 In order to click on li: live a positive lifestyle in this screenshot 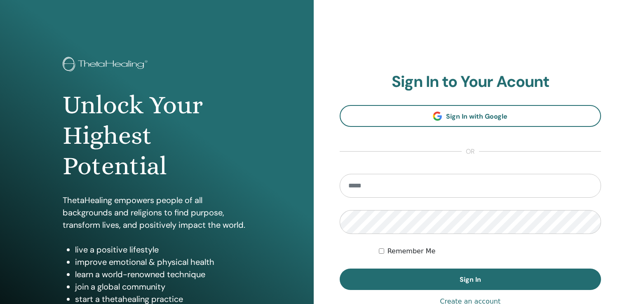, I will do `click(163, 250)`.